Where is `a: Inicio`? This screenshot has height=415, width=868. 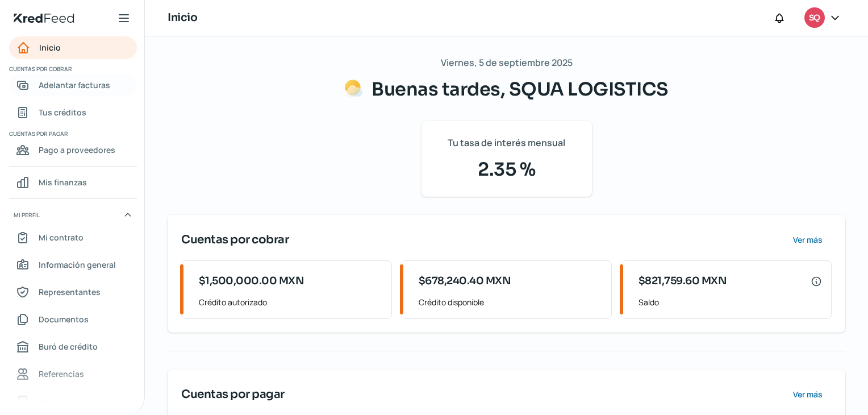
a: Inicio is located at coordinates (72, 48).